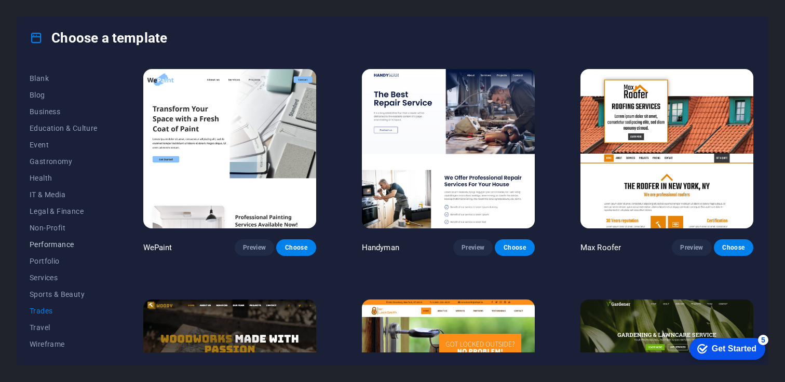 The width and height of the screenshot is (785, 382). Describe the element at coordinates (63, 145) in the screenshot. I see `span: Event` at that location.